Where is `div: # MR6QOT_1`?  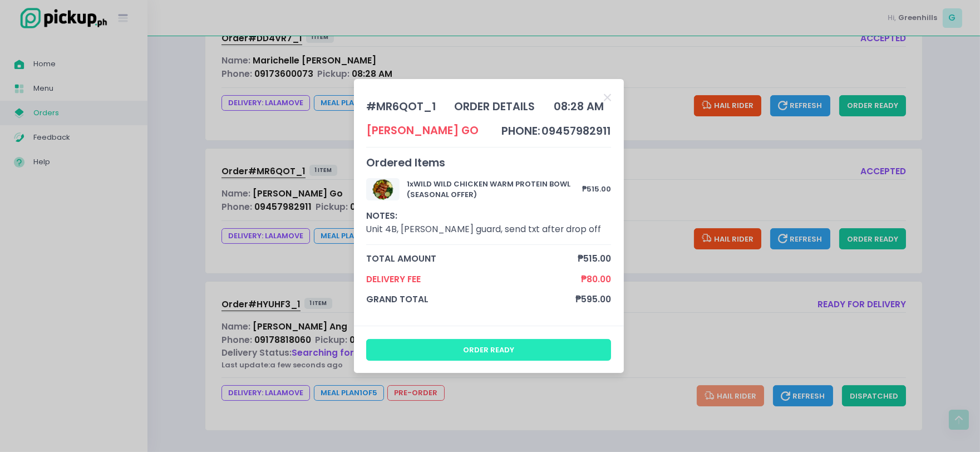
div: # MR6QOT_1 is located at coordinates (401, 107).